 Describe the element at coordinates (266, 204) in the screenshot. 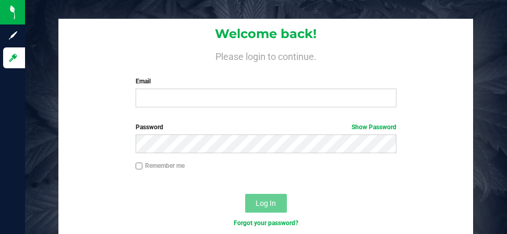

I see `button: Log In` at that location.